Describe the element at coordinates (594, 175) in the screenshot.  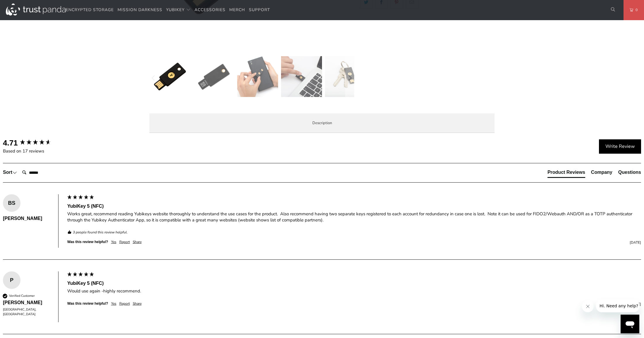
I see `div: Reviews Tabs` at that location.